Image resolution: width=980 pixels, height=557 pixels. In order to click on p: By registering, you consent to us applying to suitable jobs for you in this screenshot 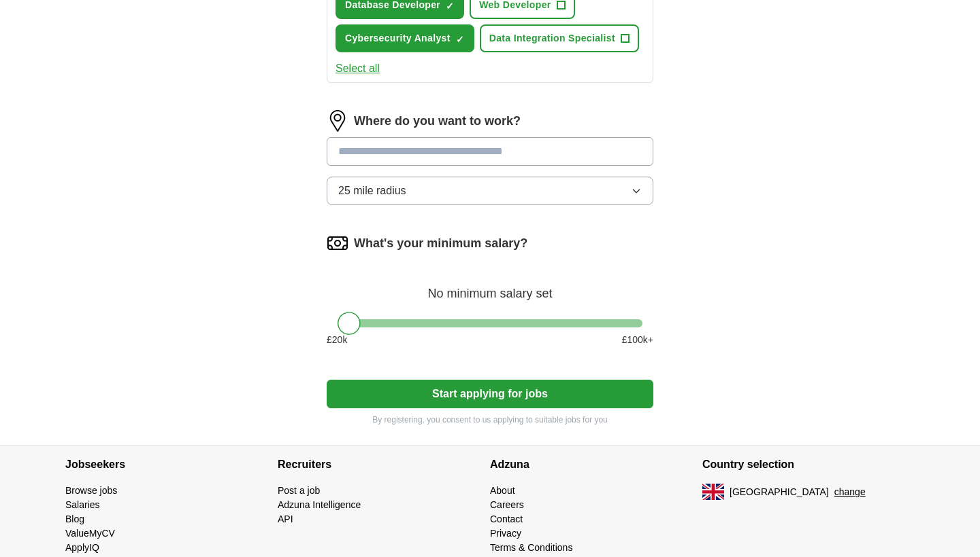, I will do `click(490, 420)`.